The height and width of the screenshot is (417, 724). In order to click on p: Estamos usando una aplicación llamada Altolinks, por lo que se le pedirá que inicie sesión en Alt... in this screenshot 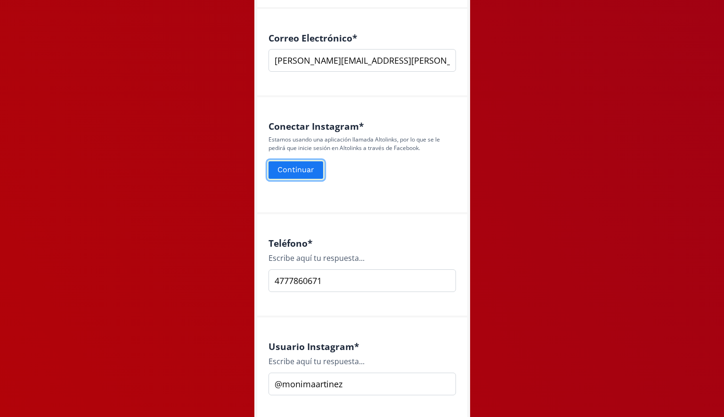, I will do `click(362, 144)`.